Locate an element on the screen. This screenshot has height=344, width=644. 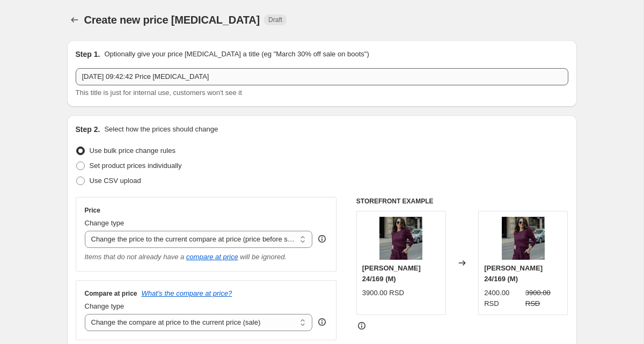
button: Price change jobs is located at coordinates (75, 20).